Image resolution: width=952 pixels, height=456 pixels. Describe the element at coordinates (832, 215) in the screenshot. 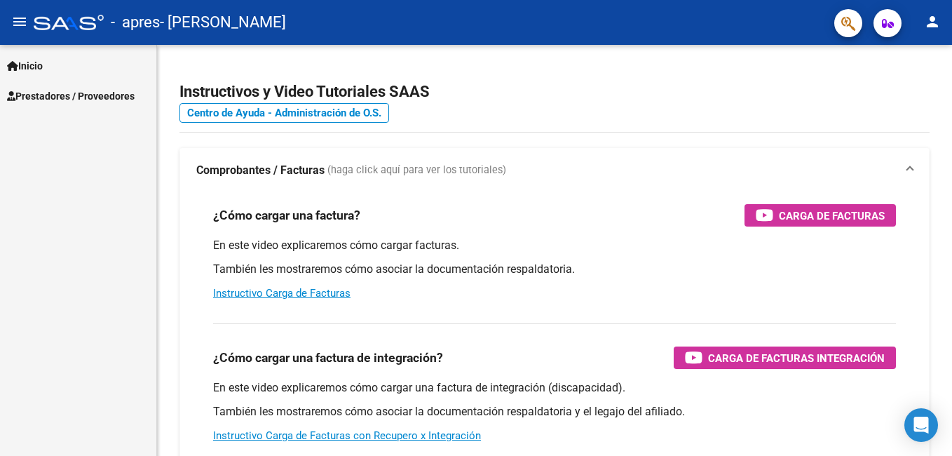

I see `span: Carga de Facturas` at that location.